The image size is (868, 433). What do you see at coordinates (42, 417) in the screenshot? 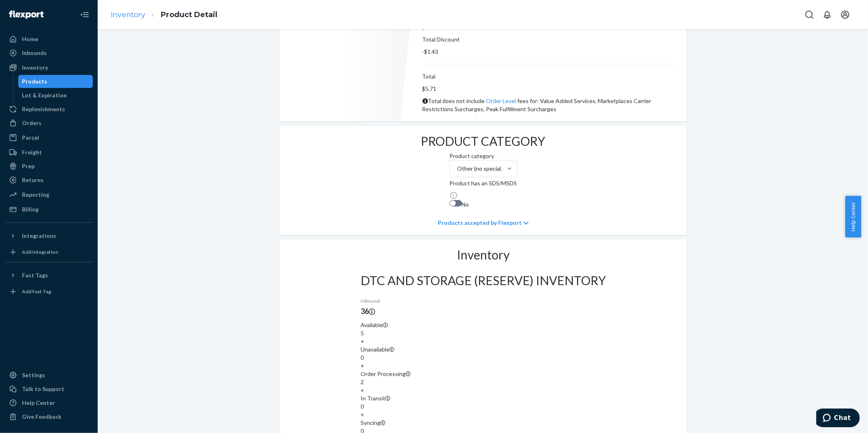
I see `div: Give Feedback` at bounding box center [42, 417].